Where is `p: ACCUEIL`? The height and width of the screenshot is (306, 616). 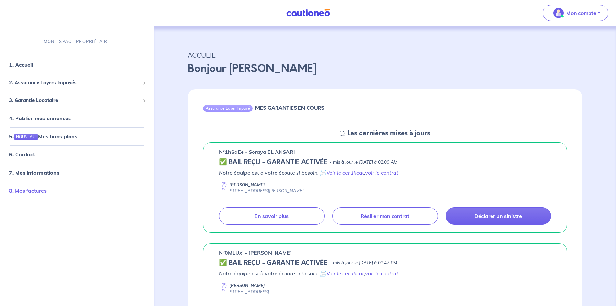
p: ACCUEIL is located at coordinates (385, 55).